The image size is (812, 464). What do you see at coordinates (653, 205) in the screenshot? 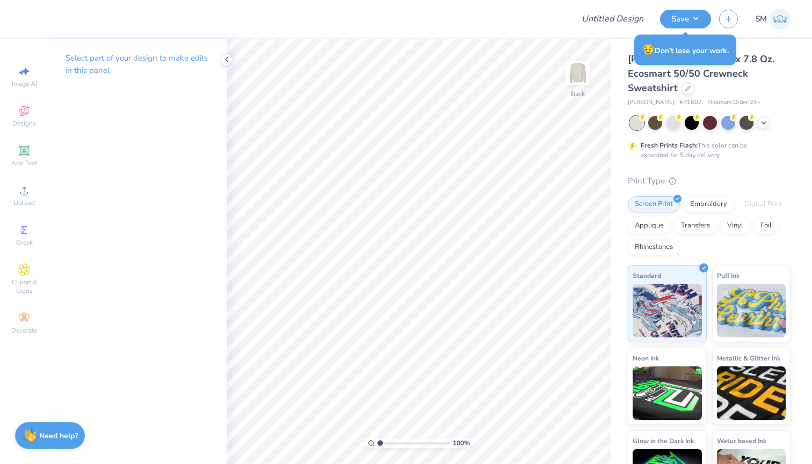
I see `div: Screen Print` at bounding box center [653, 205].